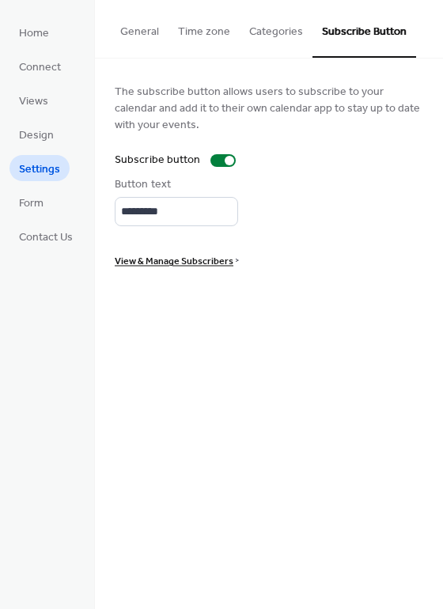 This screenshot has height=609, width=443. What do you see at coordinates (269, 108) in the screenshot?
I see `span: The subscribe button allows users to subscribe to your calendar and add it to their own calendar ...` at bounding box center [269, 108].